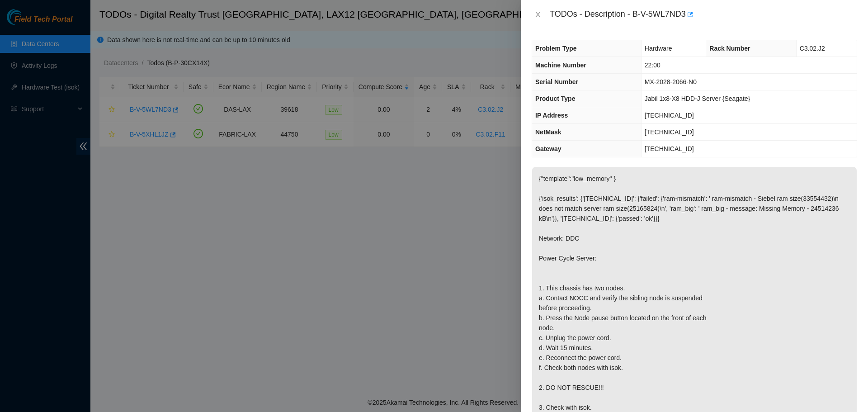 The image size is (868, 412). Describe the element at coordinates (561, 65) in the screenshot. I see `span: Machine Number` at that location.